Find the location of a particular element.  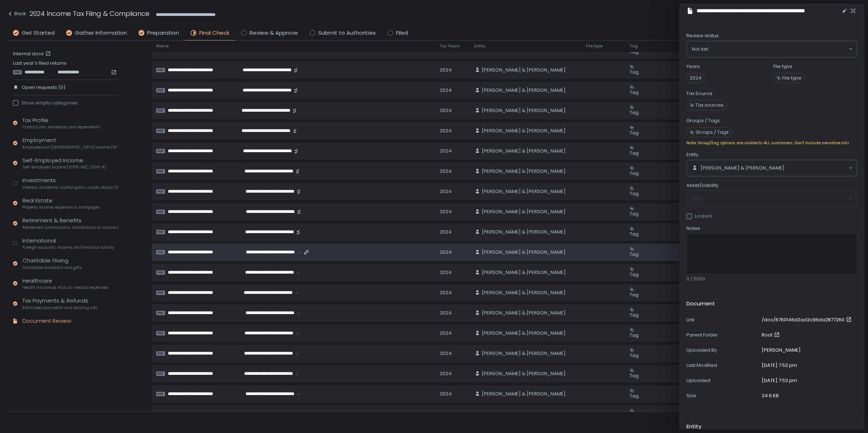

a: Internal docs is located at coordinates (33, 54).